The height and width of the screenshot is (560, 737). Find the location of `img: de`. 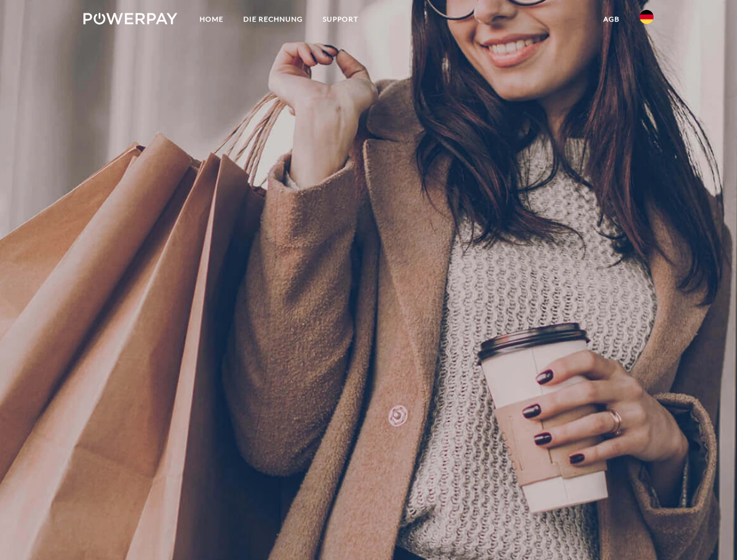

img: de is located at coordinates (646, 17).